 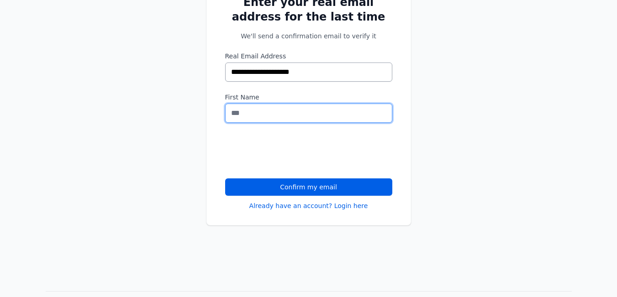 What do you see at coordinates (309, 206) in the screenshot?
I see `a: Already have an account? Login here` at bounding box center [309, 206].